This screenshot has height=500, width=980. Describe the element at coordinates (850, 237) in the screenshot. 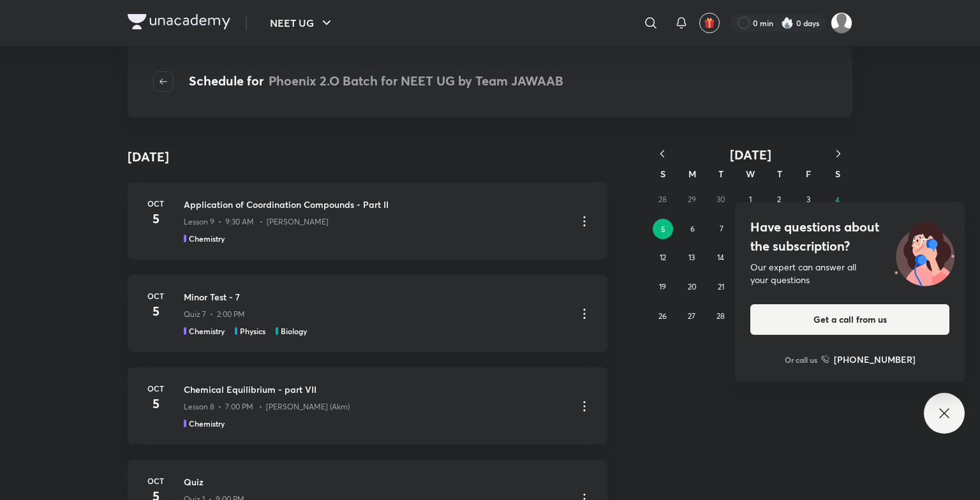

I see `h4: Have questions about the subscription?` at that location.